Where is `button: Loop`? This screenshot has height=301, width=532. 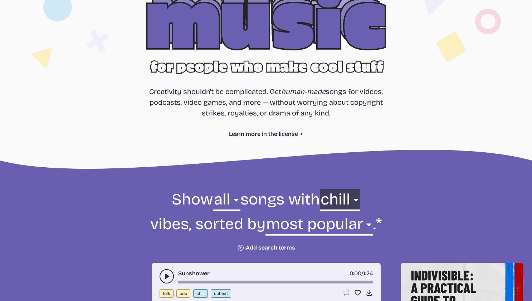 button: Loop is located at coordinates (346, 293).